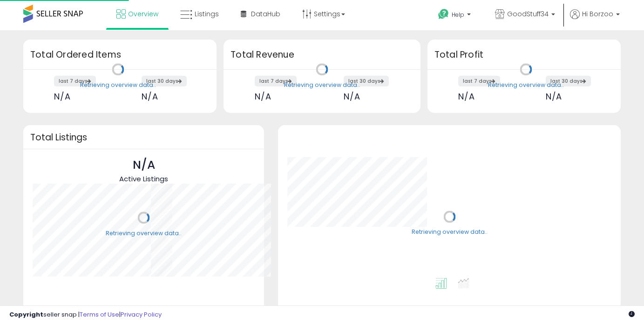 The height and width of the screenshot is (324, 644). I want to click on span: Hi Borzoo, so click(598, 14).